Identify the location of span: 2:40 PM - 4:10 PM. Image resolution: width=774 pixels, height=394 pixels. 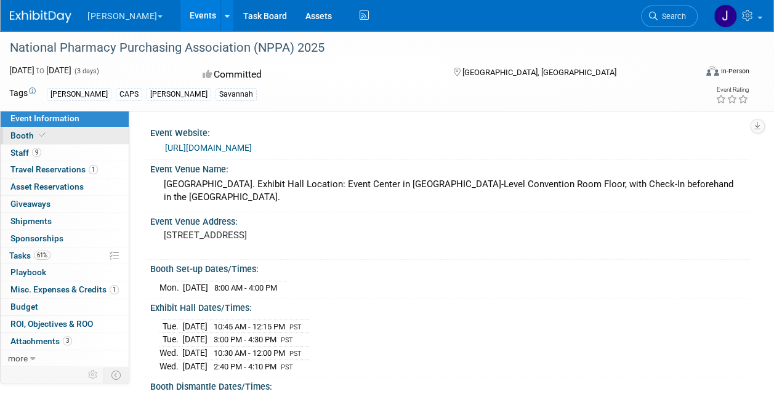
(245, 366).